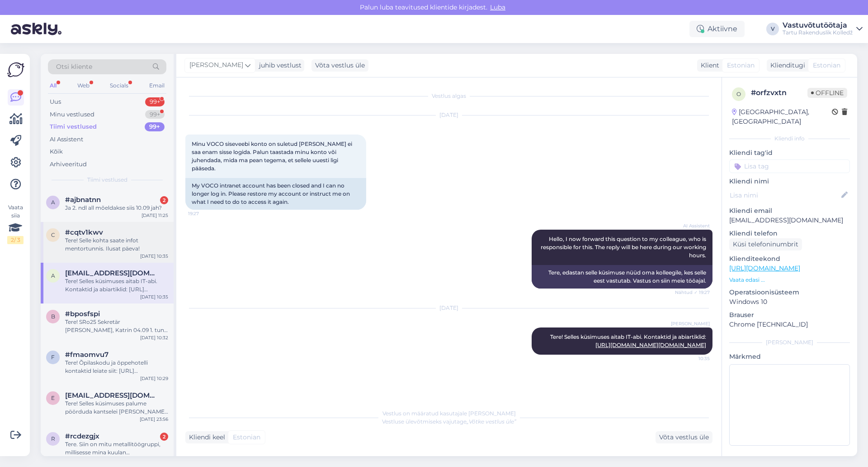 The width and height of the screenshot is (868, 467). Describe the element at coordinates (84, 232) in the screenshot. I see `span: #cqtv1kwv` at that location.